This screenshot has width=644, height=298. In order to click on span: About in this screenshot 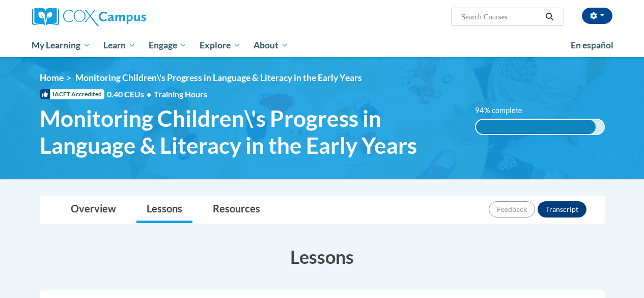, I will do `click(271, 45)`.